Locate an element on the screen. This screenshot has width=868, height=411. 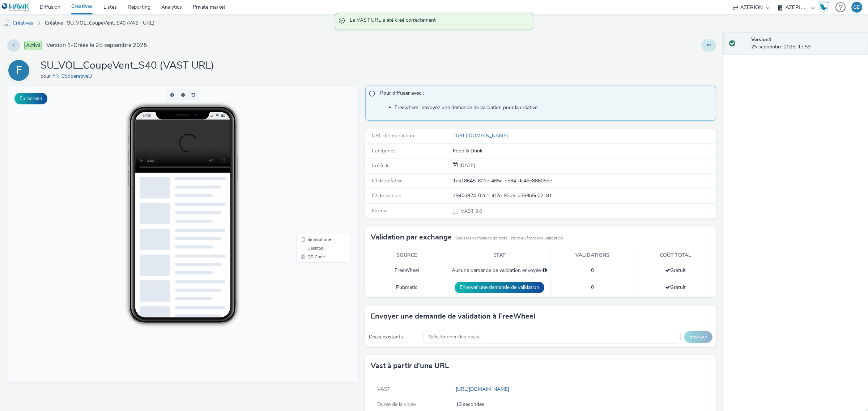
h3: Envoyer une demande de validation à FreeWheel is located at coordinates (453, 316).